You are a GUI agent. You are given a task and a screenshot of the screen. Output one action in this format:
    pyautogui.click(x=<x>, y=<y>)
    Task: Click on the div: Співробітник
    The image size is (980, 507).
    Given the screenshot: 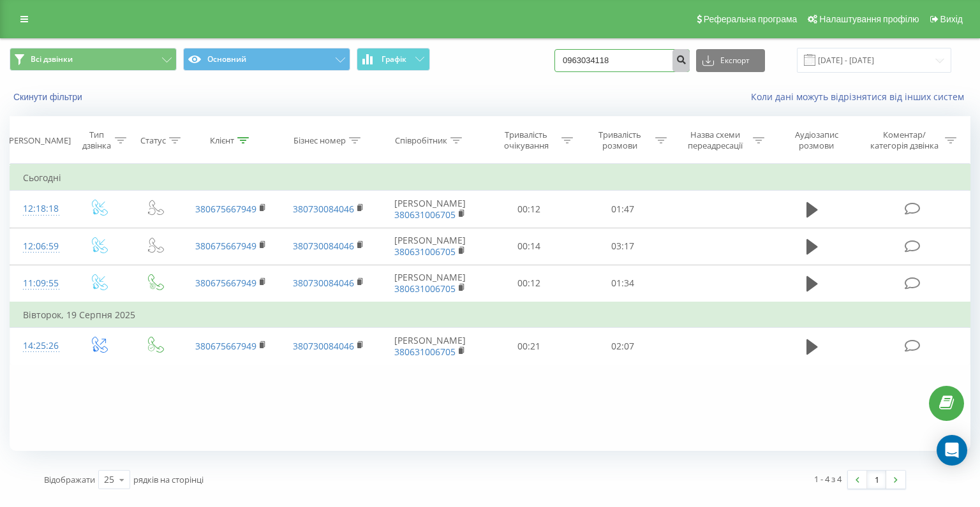 What is the action you would take?
    pyautogui.click(x=421, y=140)
    